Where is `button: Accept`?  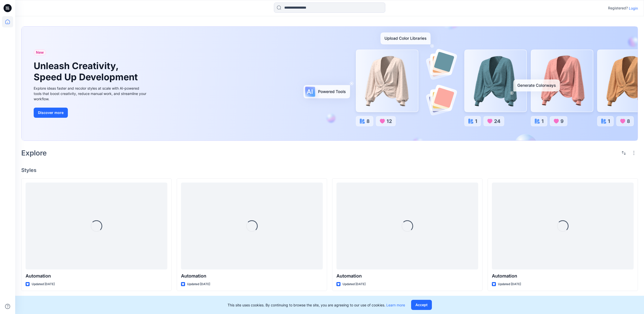
button: Accept is located at coordinates (421, 304).